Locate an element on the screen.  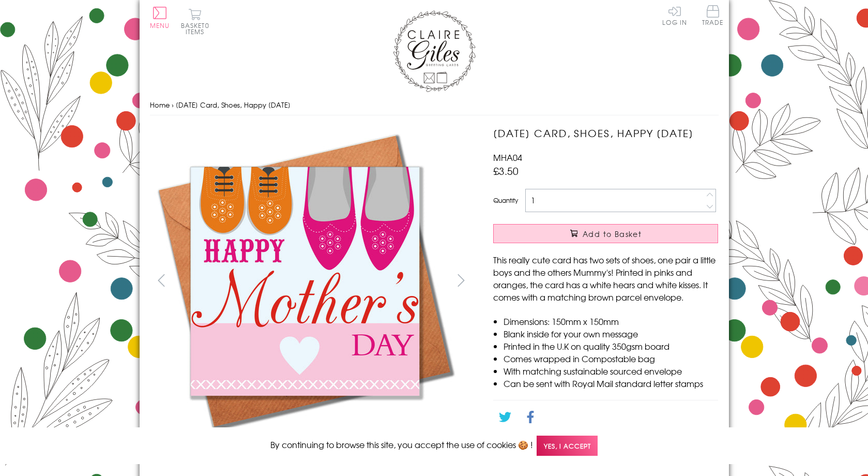
span: £3.50 is located at coordinates (506, 171).